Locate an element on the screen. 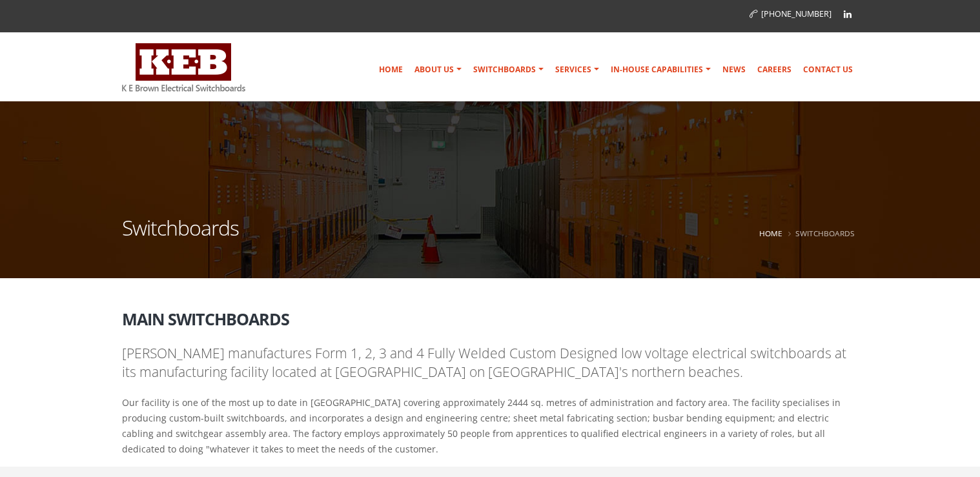 The width and height of the screenshot is (980, 477). a: Services is located at coordinates (577, 69).